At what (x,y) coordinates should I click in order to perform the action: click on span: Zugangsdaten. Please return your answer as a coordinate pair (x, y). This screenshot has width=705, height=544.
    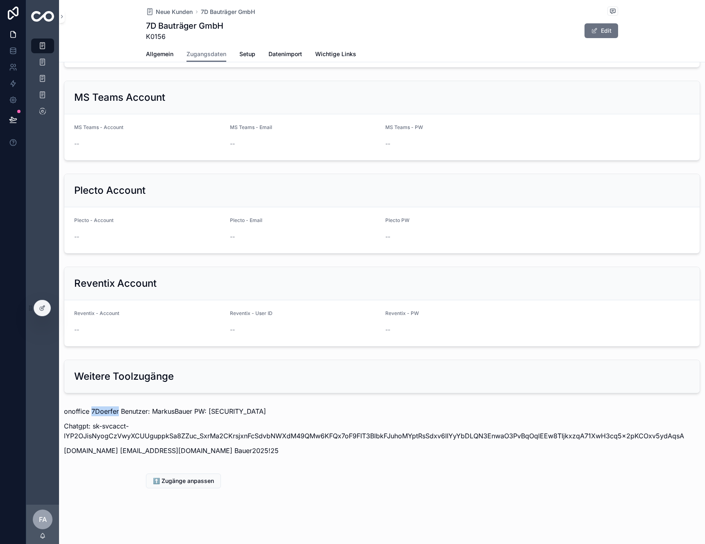
    Looking at the image, I should click on (206, 54).